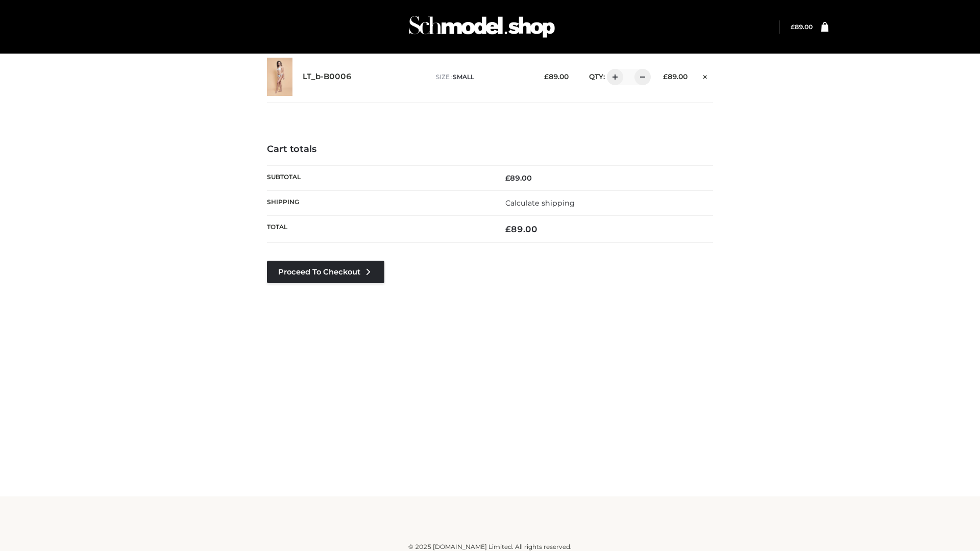 The width and height of the screenshot is (980, 551). I want to click on a: LT_b-B0006, so click(327, 76).